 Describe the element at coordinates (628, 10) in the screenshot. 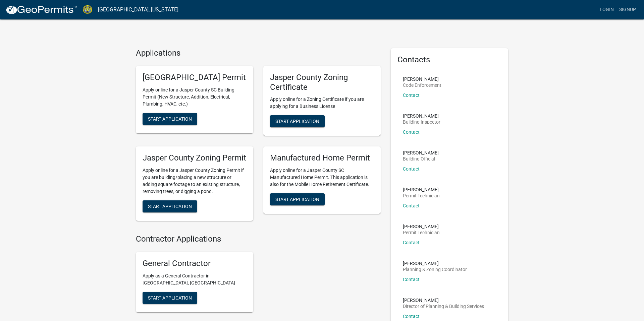

I see `a: Signup` at that location.